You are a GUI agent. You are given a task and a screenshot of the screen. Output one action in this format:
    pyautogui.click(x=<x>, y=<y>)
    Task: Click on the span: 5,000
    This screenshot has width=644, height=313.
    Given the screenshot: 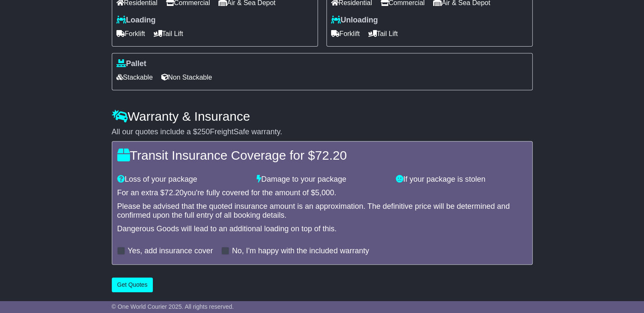 What is the action you would take?
    pyautogui.click(x=324, y=193)
    